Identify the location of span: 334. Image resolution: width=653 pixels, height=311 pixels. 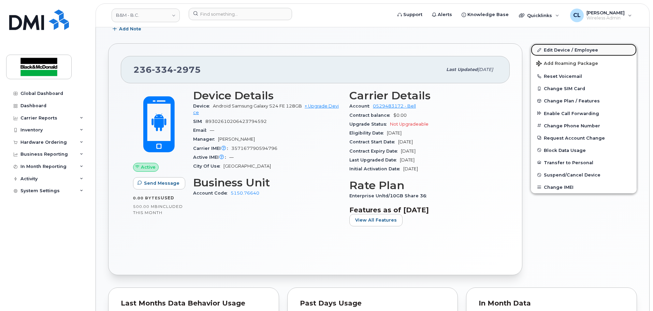
(162, 70).